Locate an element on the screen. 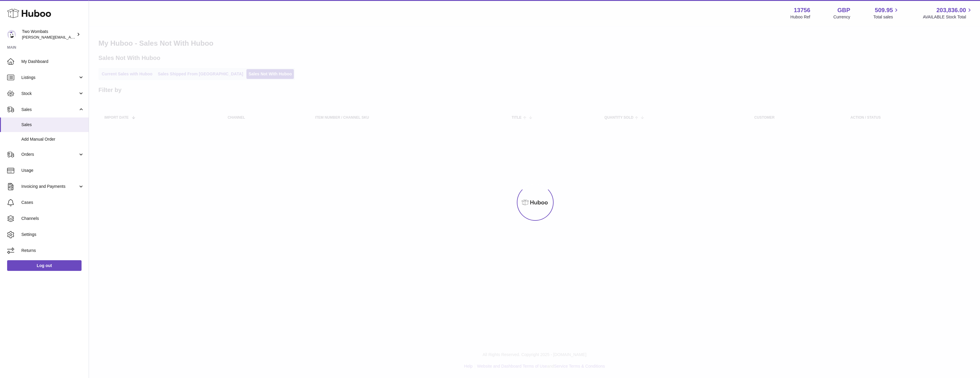  span: Returns is located at coordinates (53, 251).